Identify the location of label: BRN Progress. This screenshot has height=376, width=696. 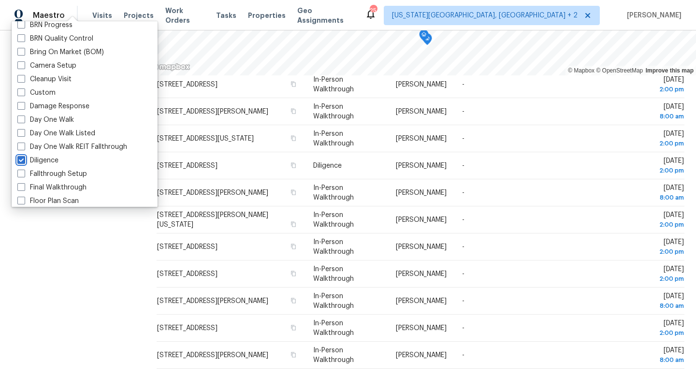
(45, 25).